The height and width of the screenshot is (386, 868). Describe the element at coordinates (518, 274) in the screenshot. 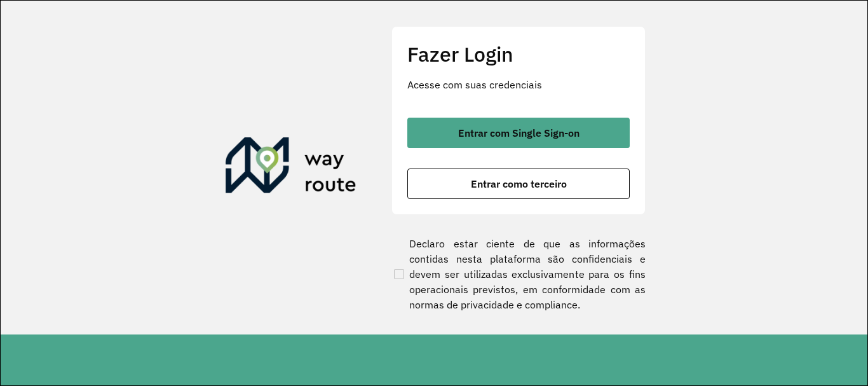

I see `label: Declaro estar ciente de que as informações contidas nesta plataforma são confidenciais e devem se...` at that location.